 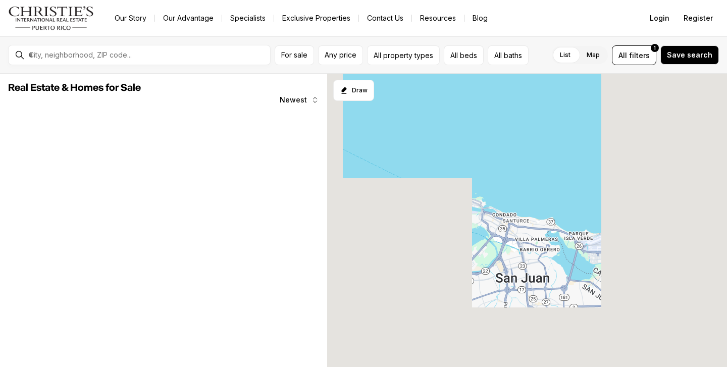 I want to click on label: List, so click(x=565, y=55).